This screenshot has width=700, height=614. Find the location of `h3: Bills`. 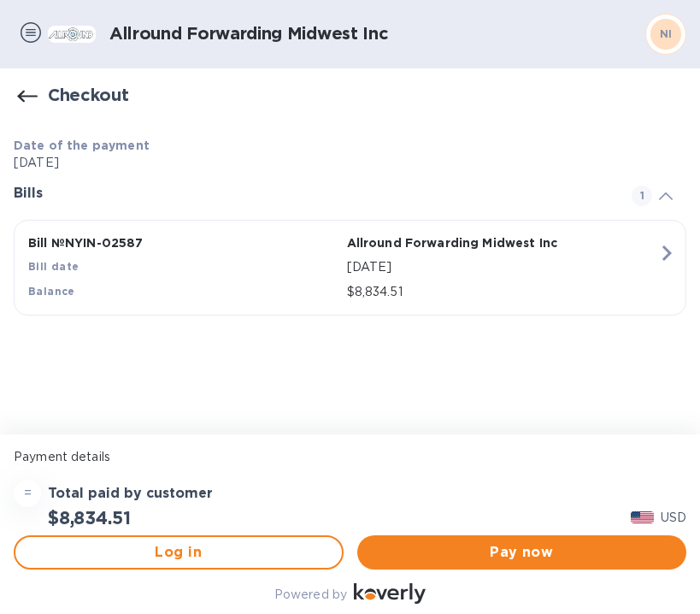

h3: Bills is located at coordinates (312, 193).